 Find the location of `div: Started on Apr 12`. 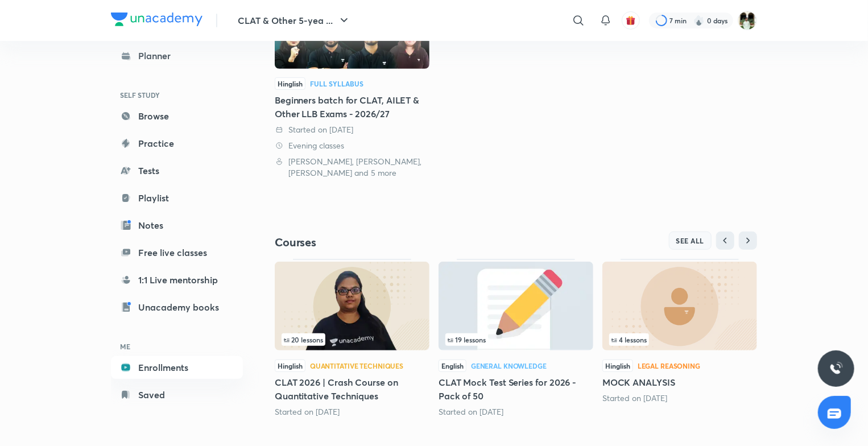

div: Started on Apr 12 is located at coordinates (516, 412).